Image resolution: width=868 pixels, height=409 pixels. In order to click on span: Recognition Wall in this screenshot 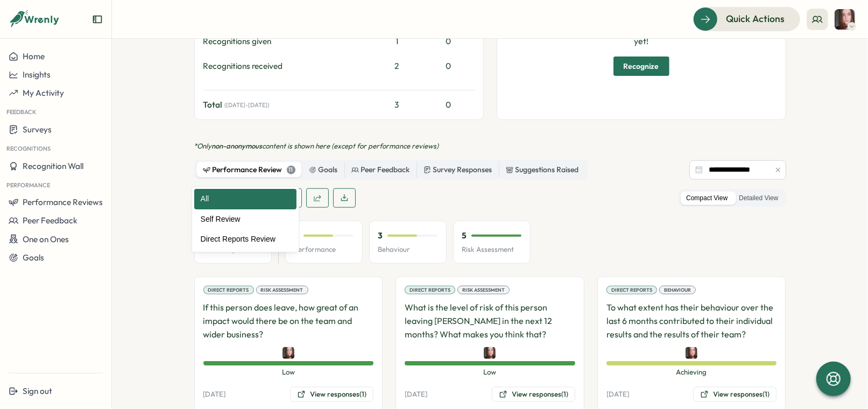, I will do `click(53, 166)`.